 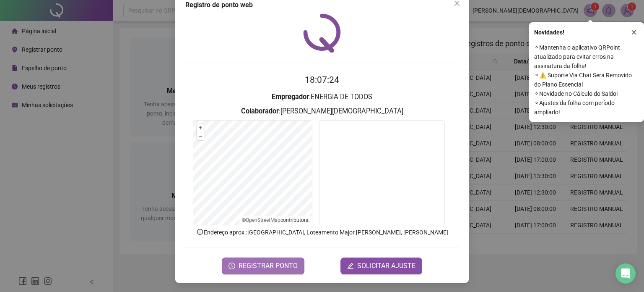 What do you see at coordinates (322, 97) in the screenshot?
I see `h3: : ENERGIA DE TODOS` at bounding box center [322, 97].